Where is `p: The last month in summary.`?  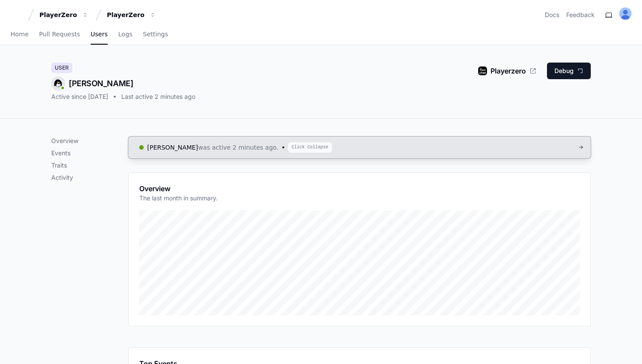 p: The last month in summary. is located at coordinates (178, 198).